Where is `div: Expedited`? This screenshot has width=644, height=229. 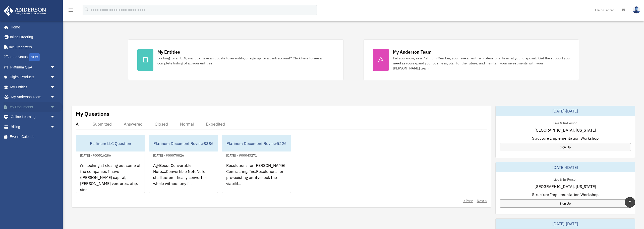 div: Expedited is located at coordinates (215, 124).